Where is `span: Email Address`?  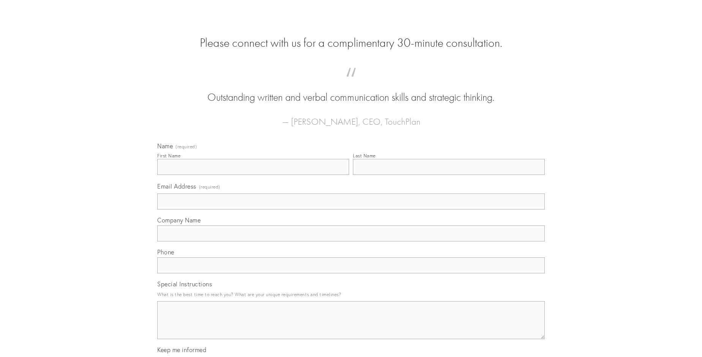
span: Email Address is located at coordinates (177, 186).